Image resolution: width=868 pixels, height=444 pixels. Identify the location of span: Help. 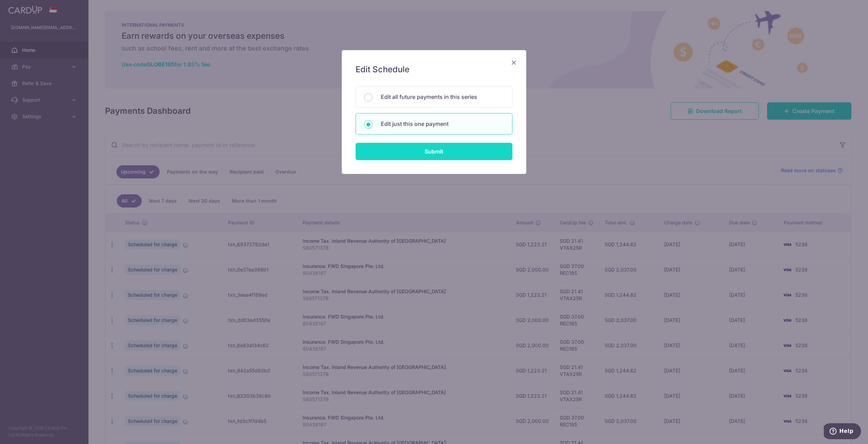
(23, 8).